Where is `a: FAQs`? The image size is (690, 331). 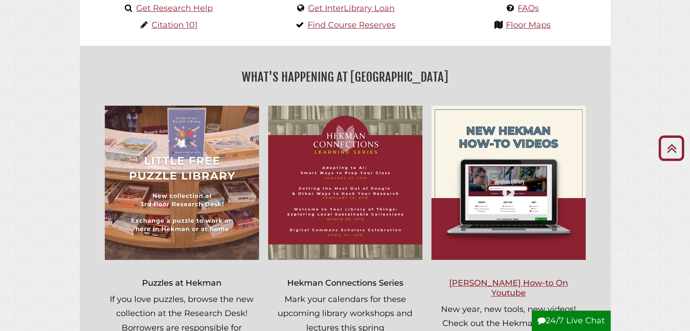
a: FAQs is located at coordinates (528, 8).